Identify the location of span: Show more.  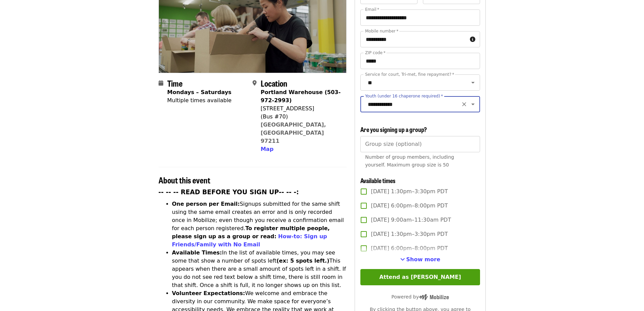
(423, 259).